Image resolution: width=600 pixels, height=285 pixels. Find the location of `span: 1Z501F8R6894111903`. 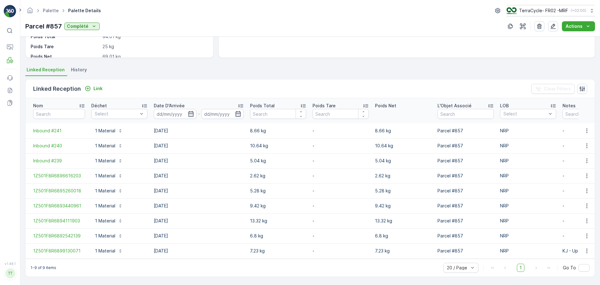

span: 1Z501F8R6894111903 is located at coordinates (59, 221).